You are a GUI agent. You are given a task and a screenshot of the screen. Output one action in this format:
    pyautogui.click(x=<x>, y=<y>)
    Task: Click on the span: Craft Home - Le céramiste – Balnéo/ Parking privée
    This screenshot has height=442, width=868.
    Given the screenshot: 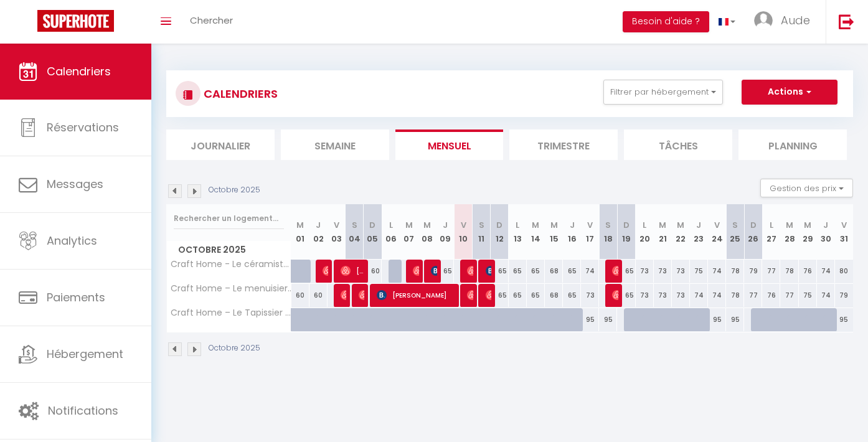 What is the action you would take?
    pyautogui.click(x=231, y=265)
    